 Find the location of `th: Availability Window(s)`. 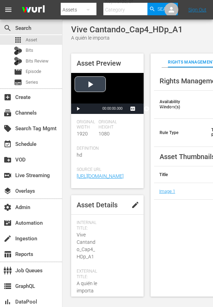

th: Availability Window(s) is located at coordinates (180, 104).